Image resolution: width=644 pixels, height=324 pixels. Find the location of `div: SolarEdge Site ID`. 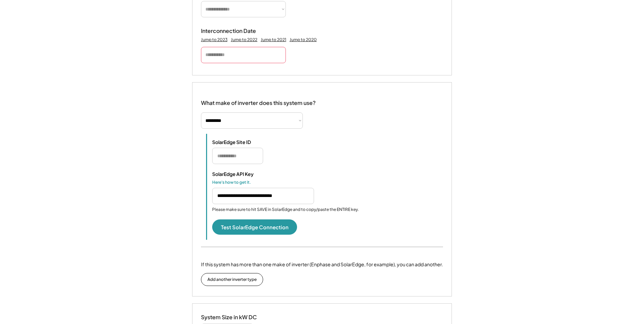

div: SolarEdge Site ID is located at coordinates (246, 142).